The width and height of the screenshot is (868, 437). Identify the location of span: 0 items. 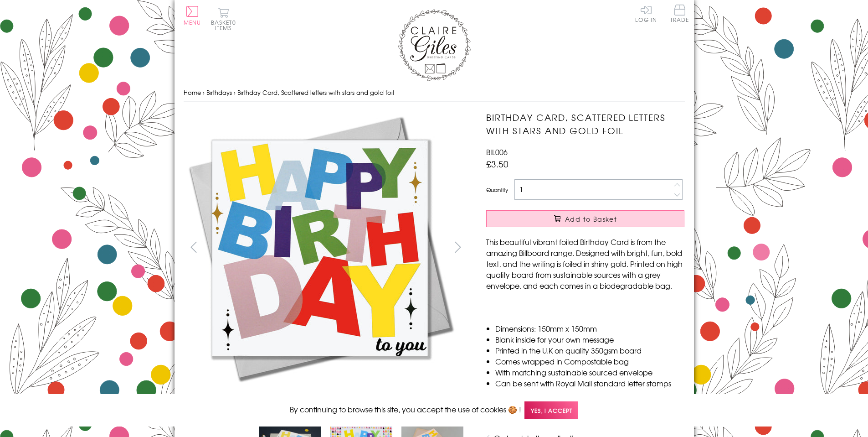
(225, 25).